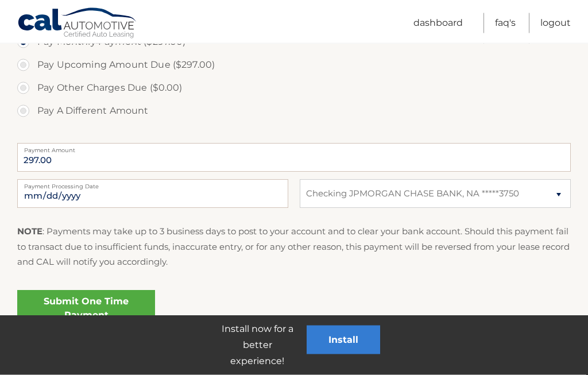 This screenshot has width=588, height=375. I want to click on label: Pay Other Charges Due ($0.00), so click(294, 88).